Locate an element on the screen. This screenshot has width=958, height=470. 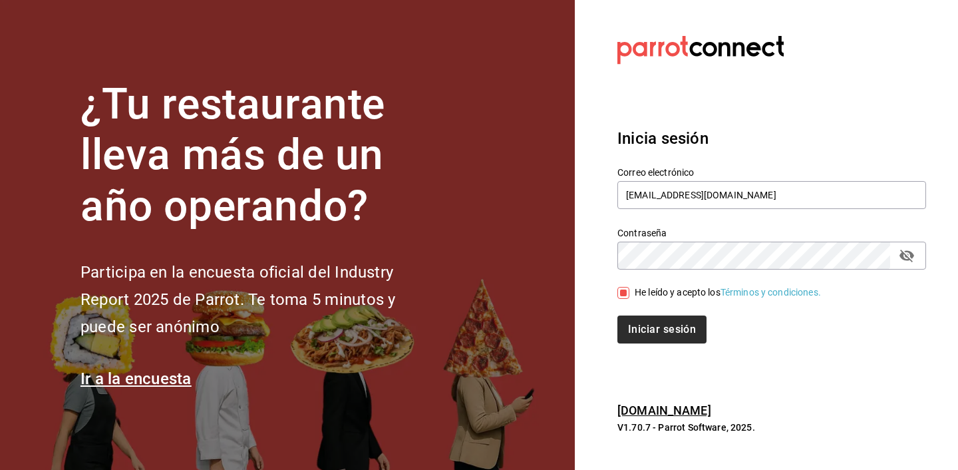
button: passwordField is located at coordinates (907, 256).